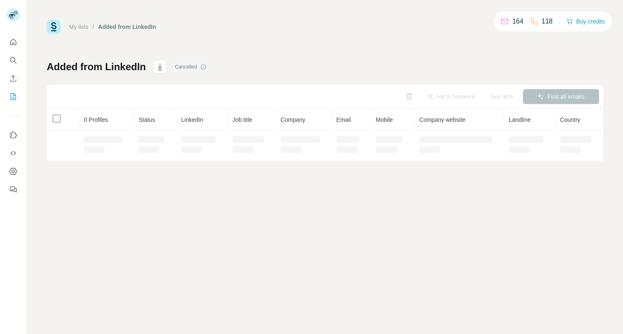 This screenshot has width=623, height=334. Describe the element at coordinates (585, 21) in the screenshot. I see `button: Buy credits` at that location.